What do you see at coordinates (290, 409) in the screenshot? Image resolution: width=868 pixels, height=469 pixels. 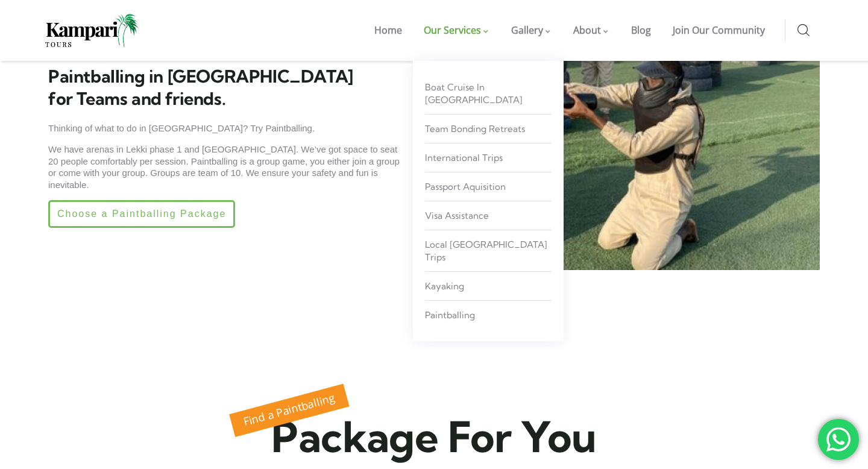 I see `span: Find a Paintballing` at bounding box center [290, 409].